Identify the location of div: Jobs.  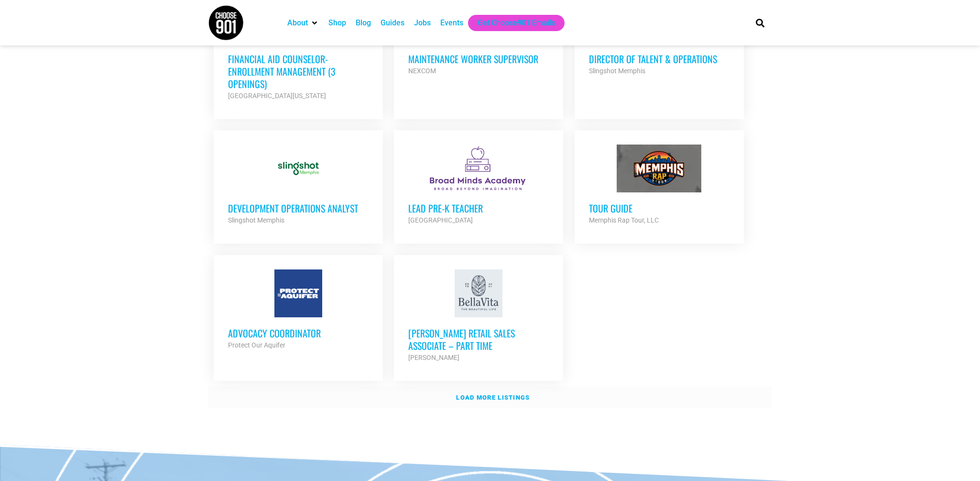
(422, 23).